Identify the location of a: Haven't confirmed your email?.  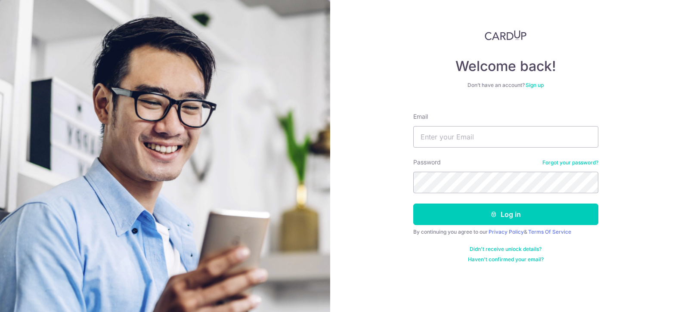
(506, 260).